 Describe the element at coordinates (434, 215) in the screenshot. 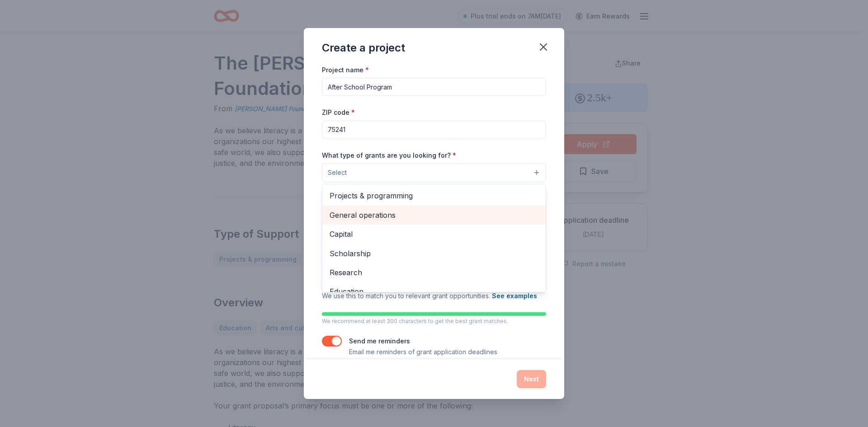

I see `span: General operations` at that location.